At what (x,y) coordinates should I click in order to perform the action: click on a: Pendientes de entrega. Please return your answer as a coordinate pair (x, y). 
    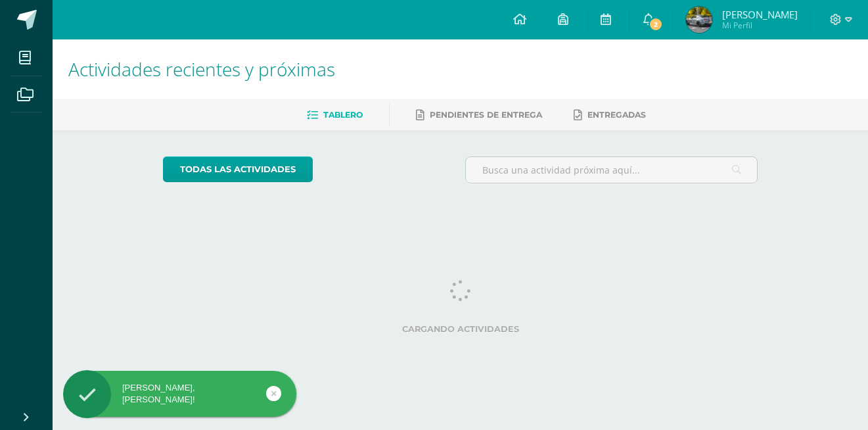
    Looking at the image, I should click on (479, 115).